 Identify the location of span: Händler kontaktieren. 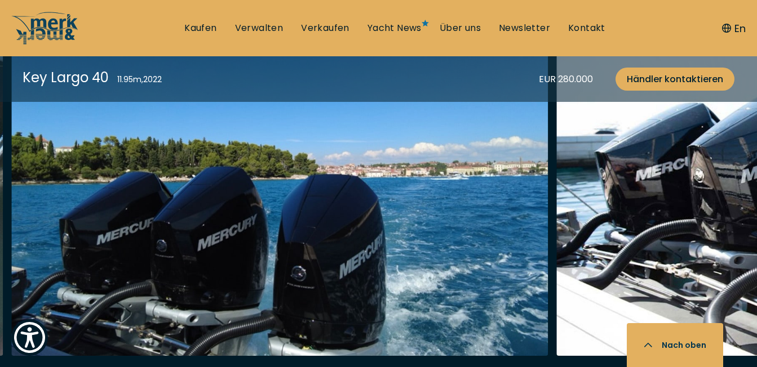
(675, 79).